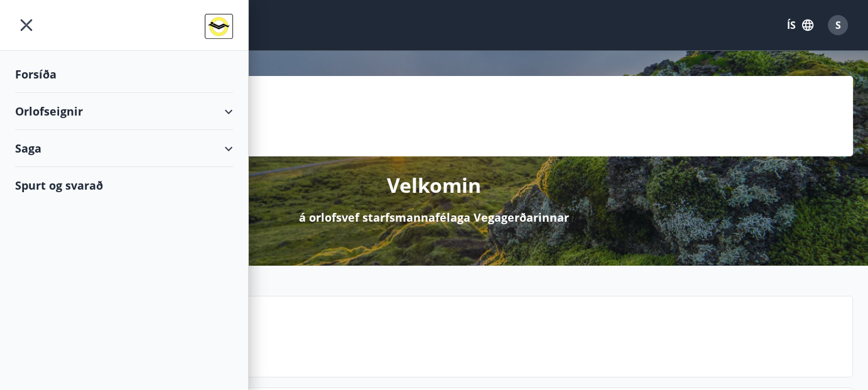 The image size is (868, 390). What do you see at coordinates (838, 25) in the screenshot?
I see `span: S` at bounding box center [838, 25].